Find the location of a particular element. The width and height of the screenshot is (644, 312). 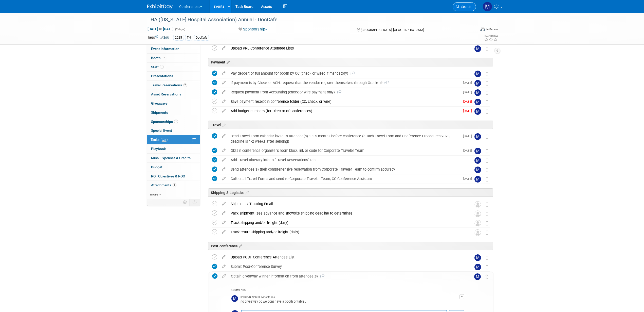

div: In-Person is located at coordinates (492, 29).